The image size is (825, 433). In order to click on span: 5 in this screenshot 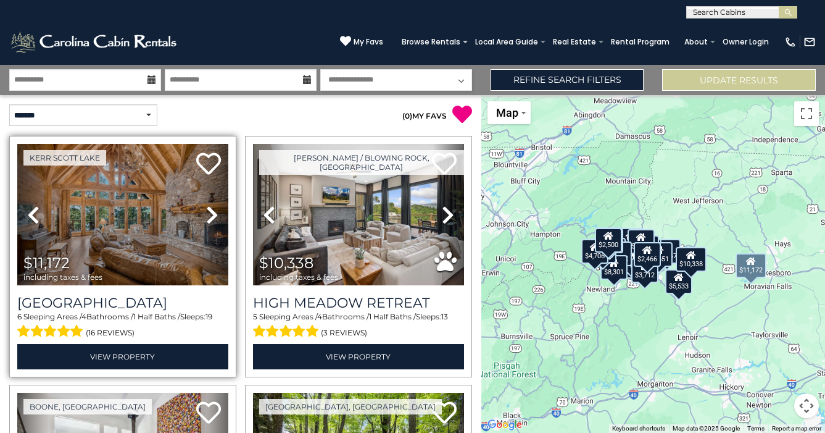, I will do `click(255, 316)`.